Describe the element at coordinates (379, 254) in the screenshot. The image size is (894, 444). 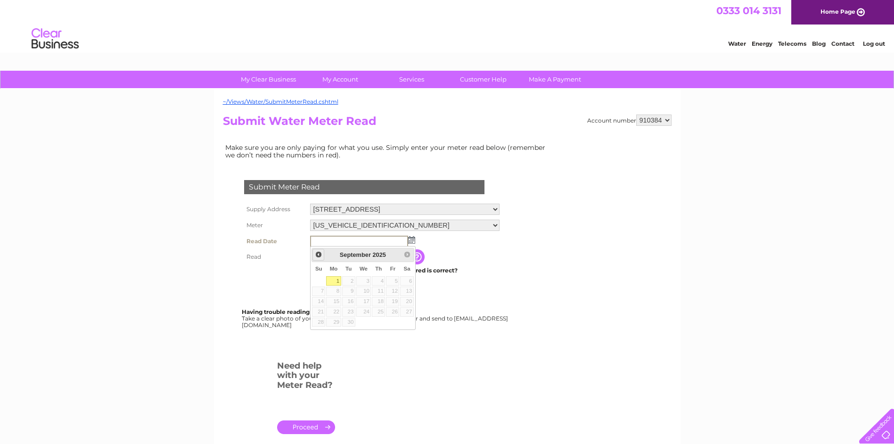
I see `span: 2025` at that location.